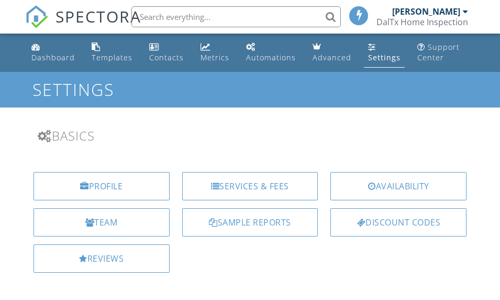 This screenshot has height=300, width=500. Describe the element at coordinates (250, 222) in the screenshot. I see `a: Sample Reports` at that location.